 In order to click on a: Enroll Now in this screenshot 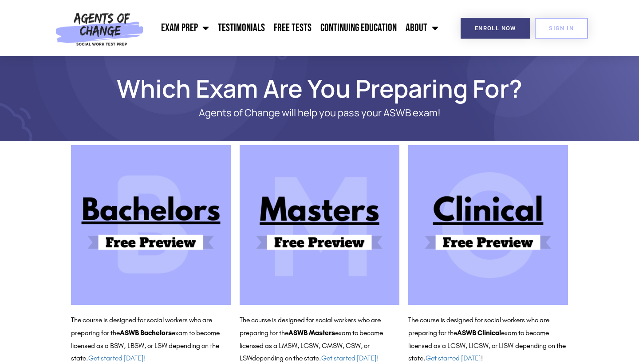, I will do `click(496, 28)`.